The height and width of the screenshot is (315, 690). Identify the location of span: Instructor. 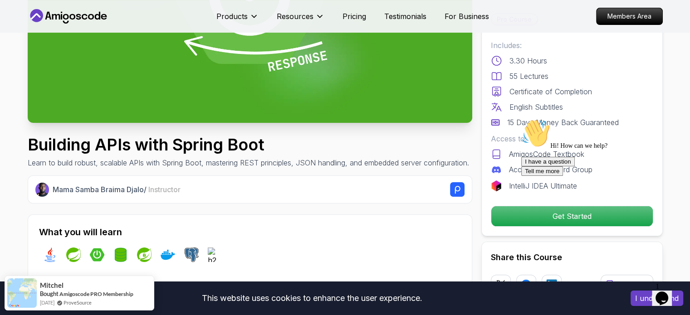
(164, 190).